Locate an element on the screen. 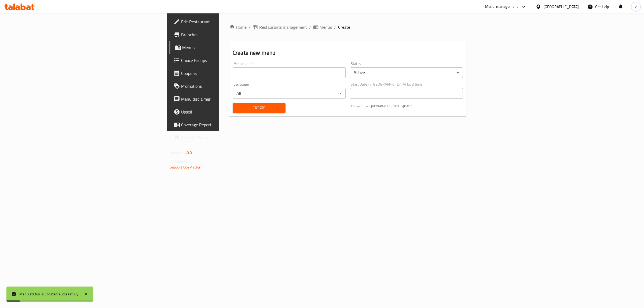 The height and width of the screenshot is (308, 644). nav: breadcrumb is located at coordinates (347, 27).